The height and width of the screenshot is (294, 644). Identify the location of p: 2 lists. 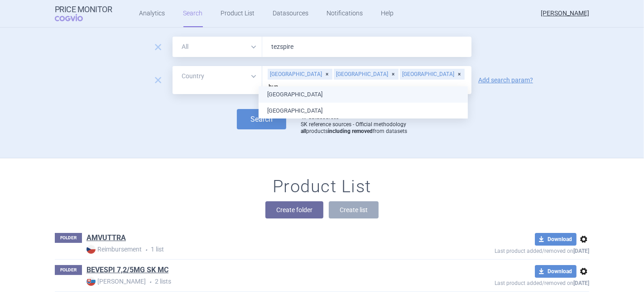
(258, 282).